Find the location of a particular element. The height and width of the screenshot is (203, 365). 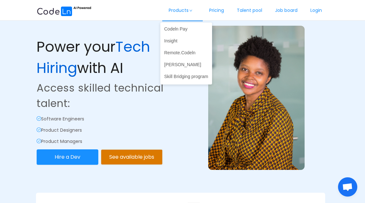

p: Software Engineers is located at coordinates (109, 119).